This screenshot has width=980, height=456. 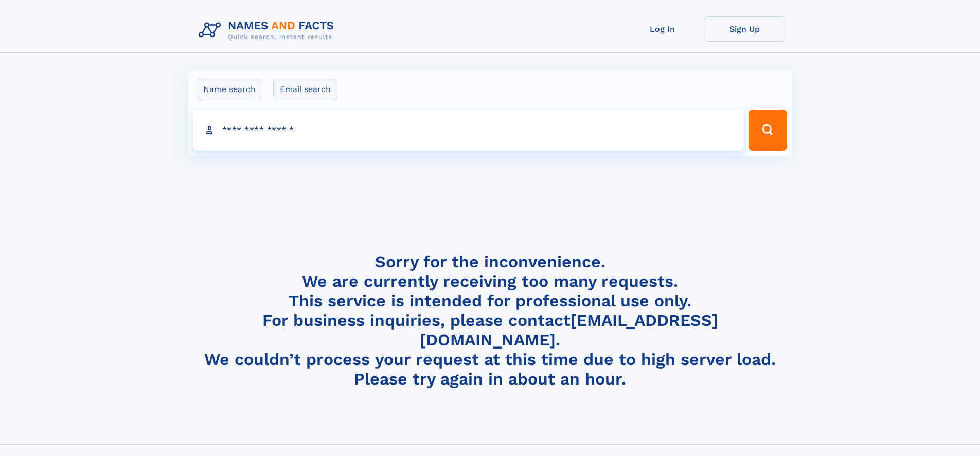 What do you see at coordinates (767, 130) in the screenshot?
I see `button: Search Button` at bounding box center [767, 130].